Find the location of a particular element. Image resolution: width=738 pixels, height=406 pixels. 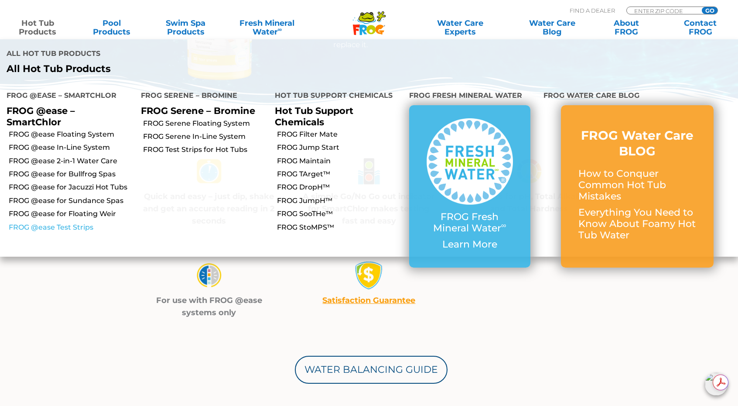

p: Find A Dealer is located at coordinates (593, 10).